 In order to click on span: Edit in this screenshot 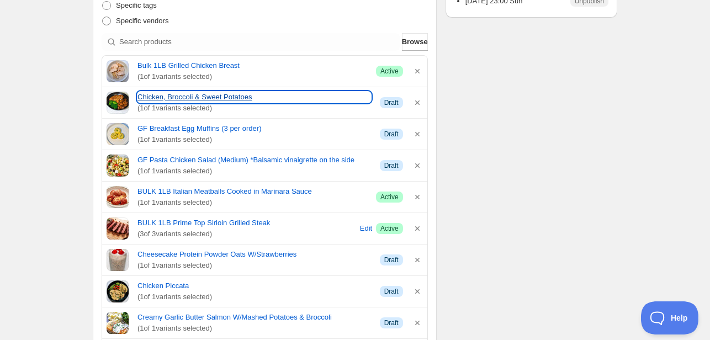, I will do `click(366, 229)`.